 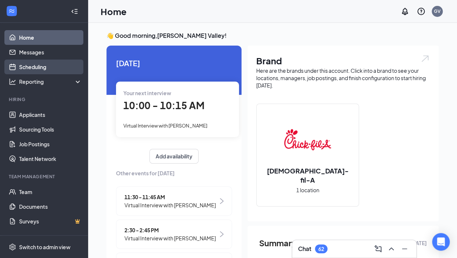 What do you see at coordinates (425, 58) in the screenshot?
I see `img: open.6027fd2a22e1237b5b06.svg` at bounding box center [425, 58].